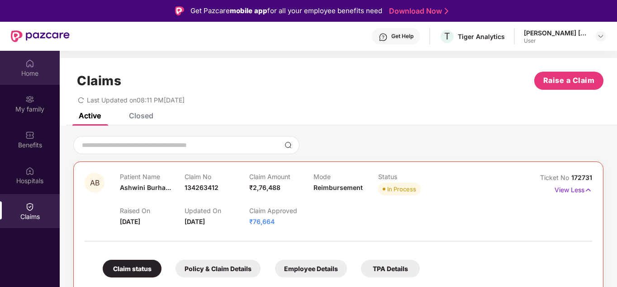 Image resolution: width=617 pixels, height=287 pixels. What do you see at coordinates (218, 268) in the screenshot?
I see `div: Policy & Claim Details` at bounding box center [218, 268].